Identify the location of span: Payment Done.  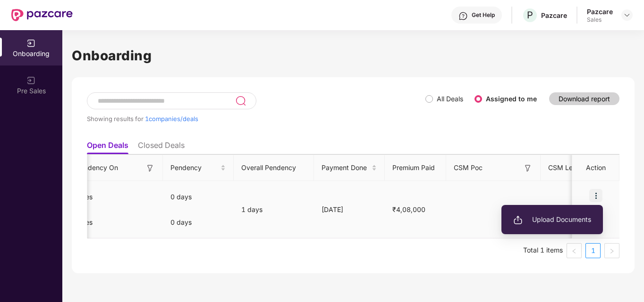
(345, 167).